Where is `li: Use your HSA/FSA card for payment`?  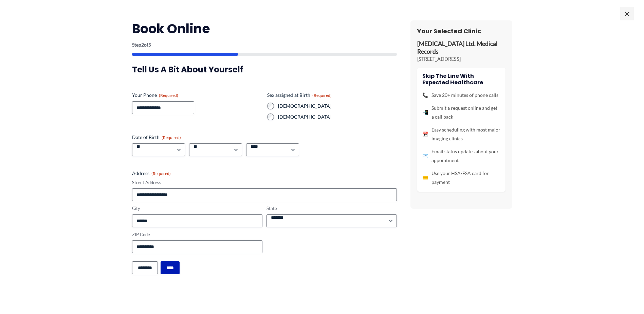 li: Use your HSA/FSA card for payment is located at coordinates (462, 178).